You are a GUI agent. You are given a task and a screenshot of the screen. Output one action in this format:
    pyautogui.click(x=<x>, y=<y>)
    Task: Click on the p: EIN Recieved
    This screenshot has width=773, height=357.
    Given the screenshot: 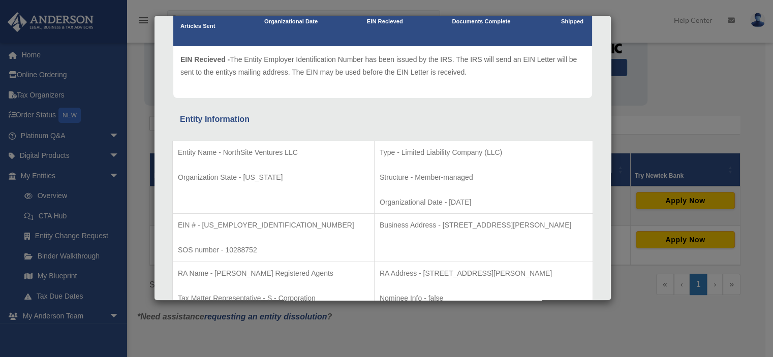 What is the action you would take?
    pyautogui.click(x=385, y=22)
    